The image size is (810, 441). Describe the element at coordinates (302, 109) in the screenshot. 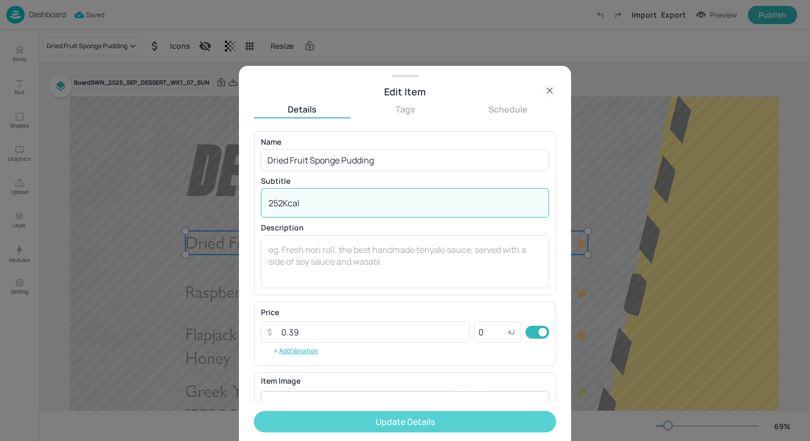

I see `button: Details` at that location.